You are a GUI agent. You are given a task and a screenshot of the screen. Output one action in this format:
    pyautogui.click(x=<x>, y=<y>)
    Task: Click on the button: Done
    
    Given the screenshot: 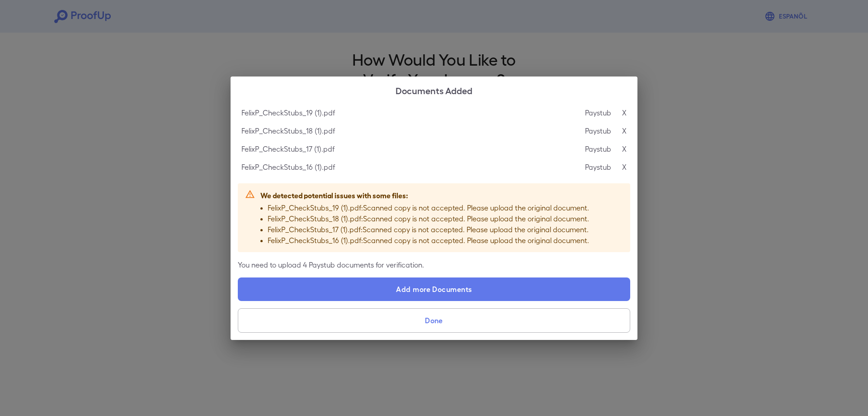 What is the action you would take?
    pyautogui.click(x=434, y=320)
    